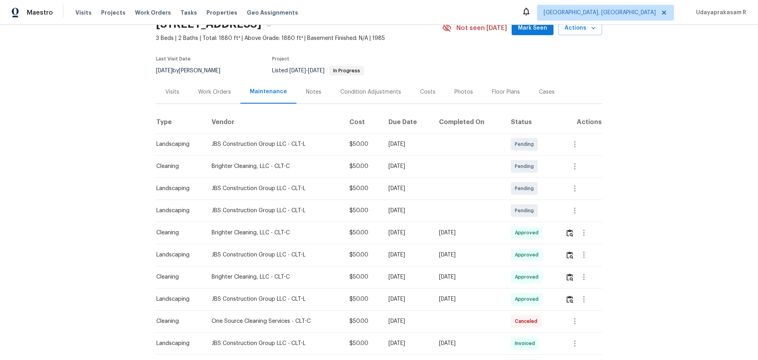 Image resolution: width=758 pixels, height=360 pixels. Describe the element at coordinates (172, 92) in the screenshot. I see `div: Visits` at that location.